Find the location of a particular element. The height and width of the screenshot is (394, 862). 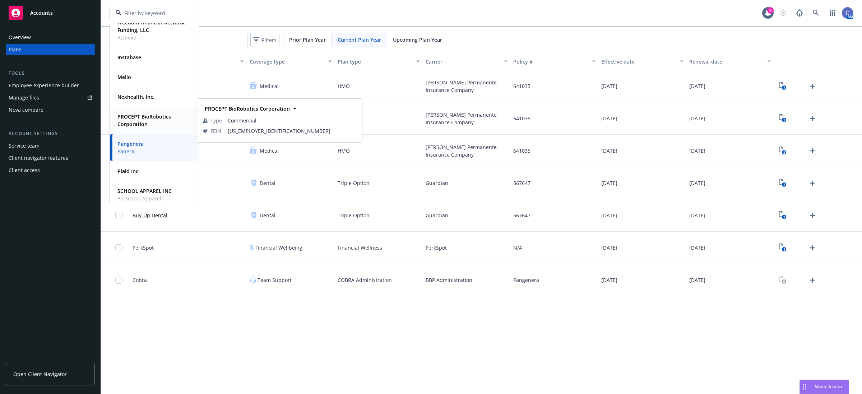

a: Nova compare is located at coordinates (50, 110).